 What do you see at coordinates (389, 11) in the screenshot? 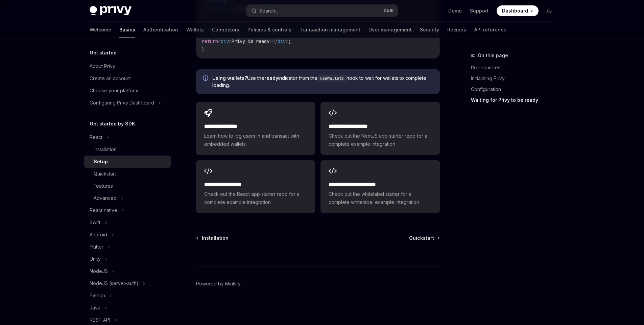
I see `span: Ctrl K` at bounding box center [389, 11].